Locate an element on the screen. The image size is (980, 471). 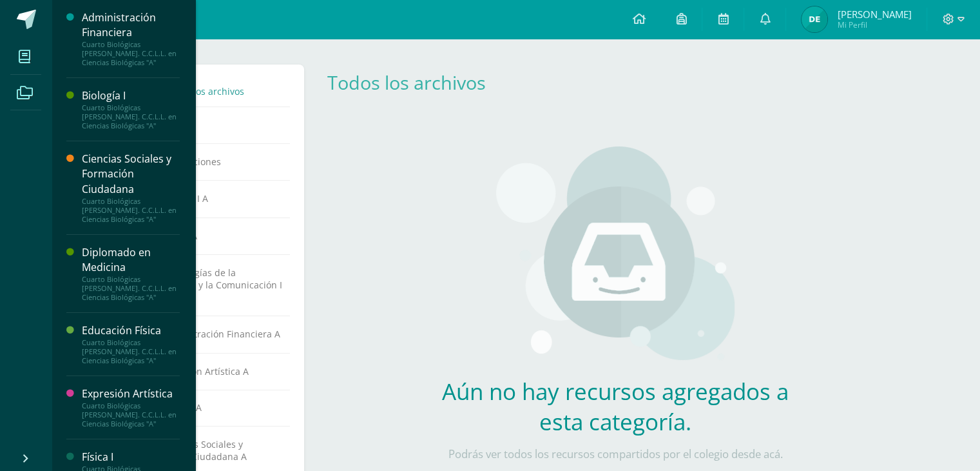
div: Educación Física is located at coordinates (131, 330).